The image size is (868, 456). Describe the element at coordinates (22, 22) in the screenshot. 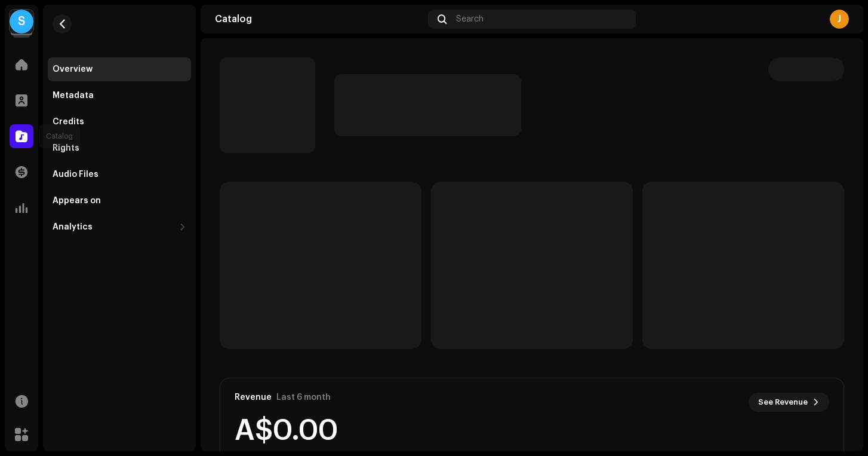

I see `div: S` at that location.